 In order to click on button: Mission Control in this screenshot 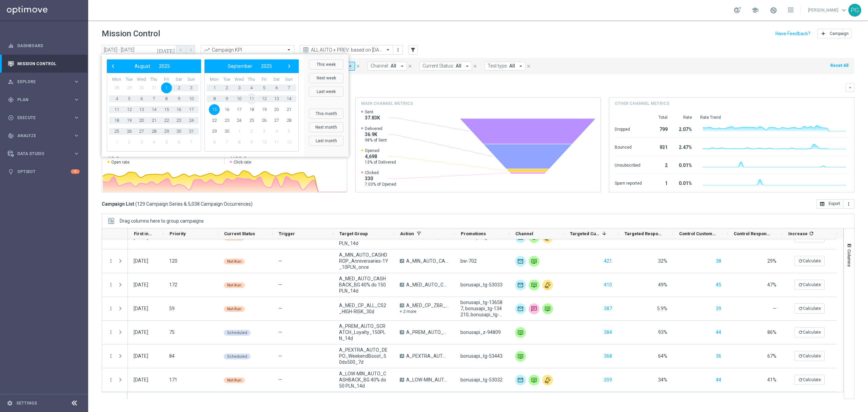, I will do `click(44, 64)`.